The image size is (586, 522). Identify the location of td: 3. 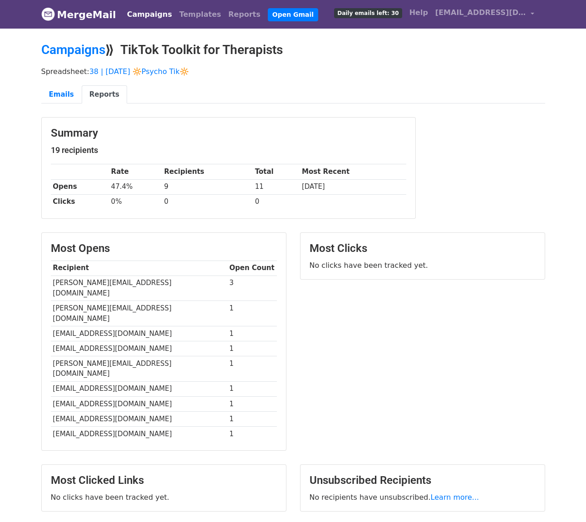
(252, 288).